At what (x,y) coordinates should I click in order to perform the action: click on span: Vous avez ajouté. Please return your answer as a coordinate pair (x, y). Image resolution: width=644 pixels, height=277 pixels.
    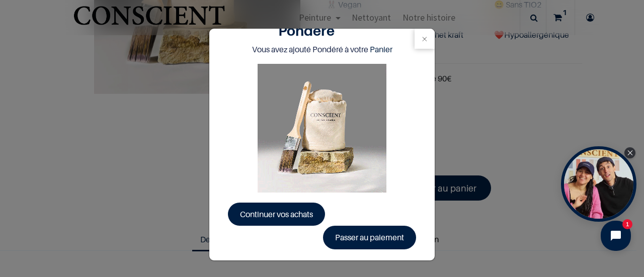
    Looking at the image, I should click on (282, 49).